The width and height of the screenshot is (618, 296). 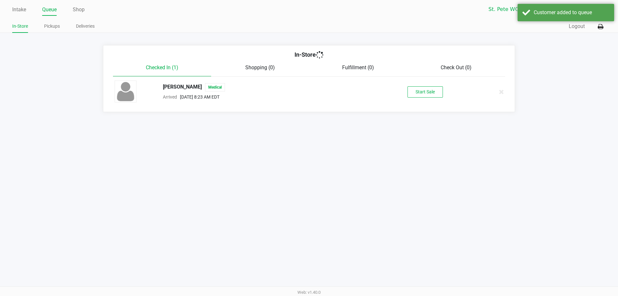 What do you see at coordinates (19, 10) in the screenshot?
I see `a: Intake` at bounding box center [19, 10].